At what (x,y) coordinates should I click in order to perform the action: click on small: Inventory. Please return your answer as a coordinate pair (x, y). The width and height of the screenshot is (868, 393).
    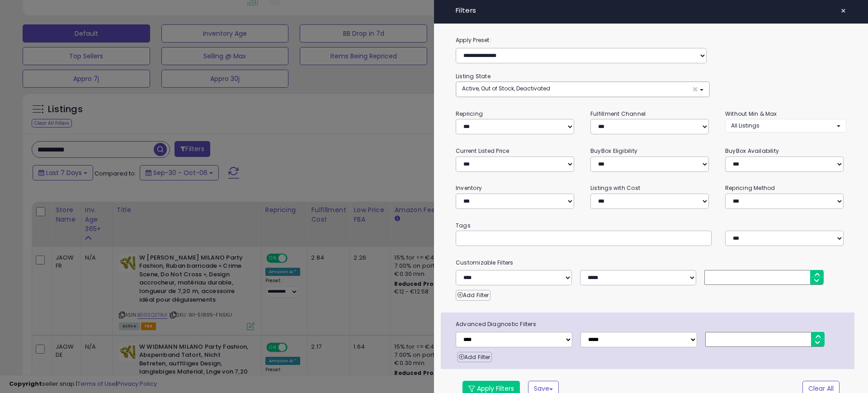
    Looking at the image, I should click on (469, 188).